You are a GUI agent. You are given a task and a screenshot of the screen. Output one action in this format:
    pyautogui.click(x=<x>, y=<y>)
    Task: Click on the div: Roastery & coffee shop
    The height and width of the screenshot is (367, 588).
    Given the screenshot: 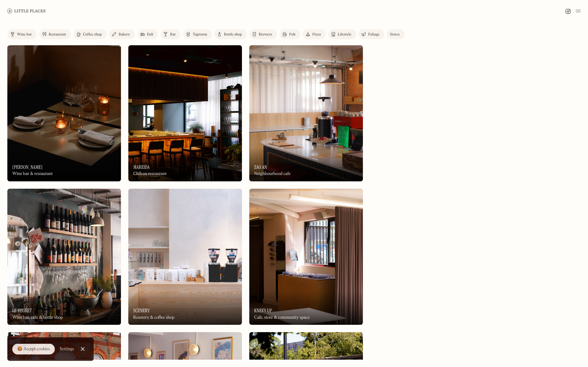 What is the action you would take?
    pyautogui.click(x=154, y=317)
    